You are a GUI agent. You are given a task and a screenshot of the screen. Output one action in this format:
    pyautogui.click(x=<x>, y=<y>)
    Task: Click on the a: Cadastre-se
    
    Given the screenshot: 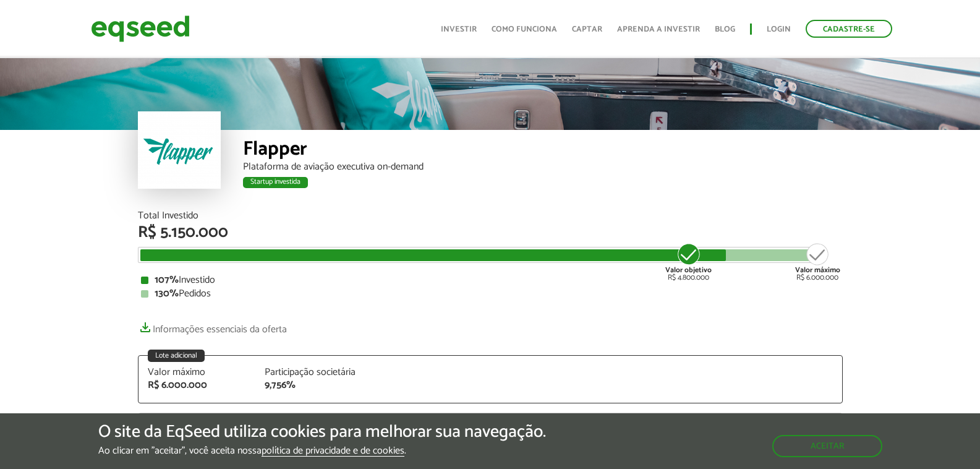 What is the action you would take?
    pyautogui.click(x=849, y=29)
    